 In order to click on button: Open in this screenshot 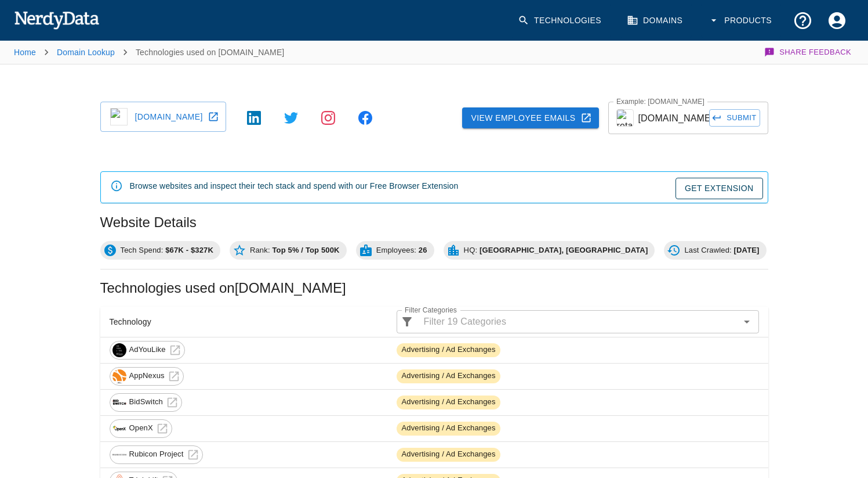, I will do `click(747, 321)`.